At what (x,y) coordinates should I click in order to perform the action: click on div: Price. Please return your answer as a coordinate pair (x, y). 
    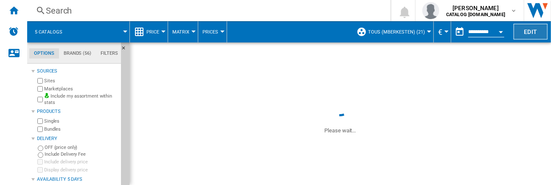
    Looking at the image, I should click on (149, 32).